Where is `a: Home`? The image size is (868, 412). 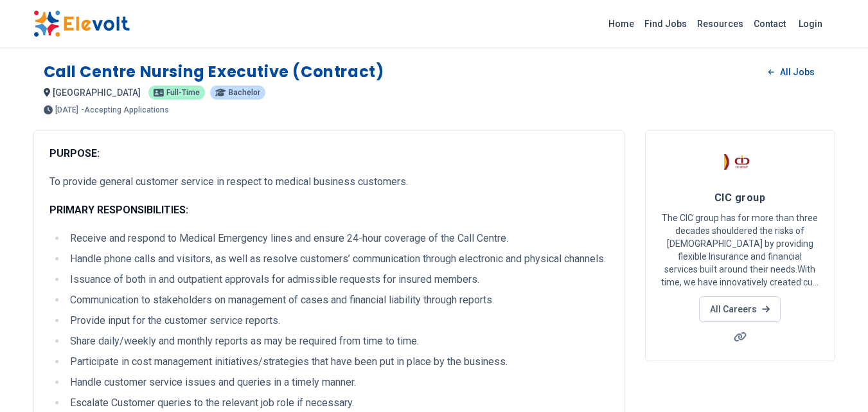
a: Home is located at coordinates (621, 24).